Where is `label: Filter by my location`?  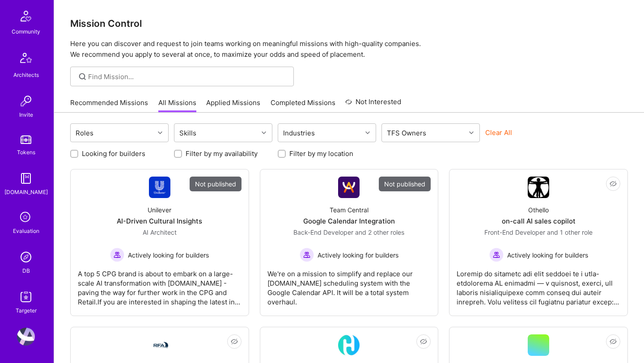 label: Filter by my location is located at coordinates (321, 153).